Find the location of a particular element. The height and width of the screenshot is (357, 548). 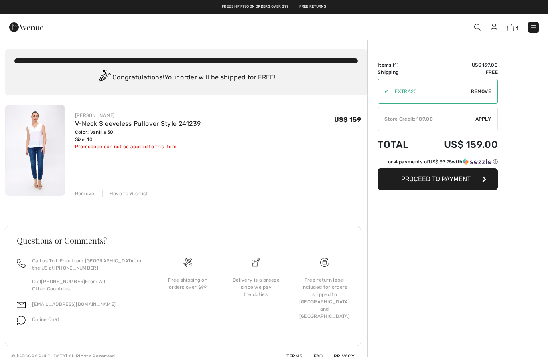

a: Free Returns is located at coordinates (312, 7).